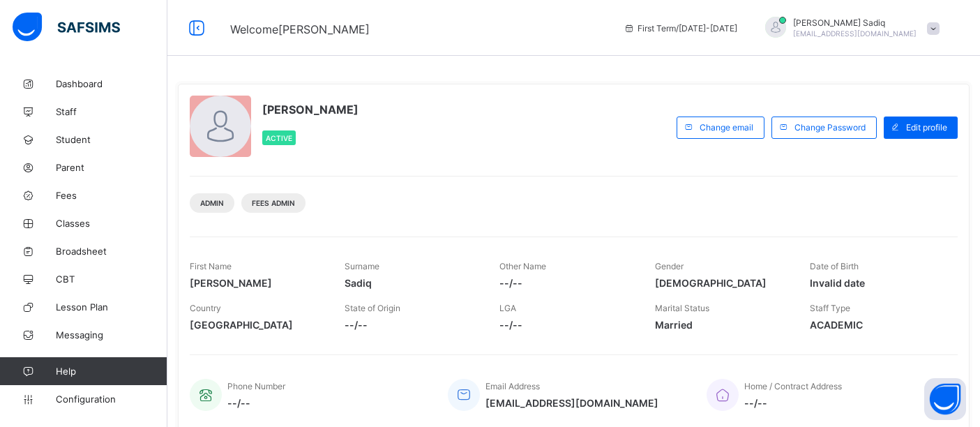 This screenshot has height=427, width=980. I want to click on button: Open asap, so click(945, 399).